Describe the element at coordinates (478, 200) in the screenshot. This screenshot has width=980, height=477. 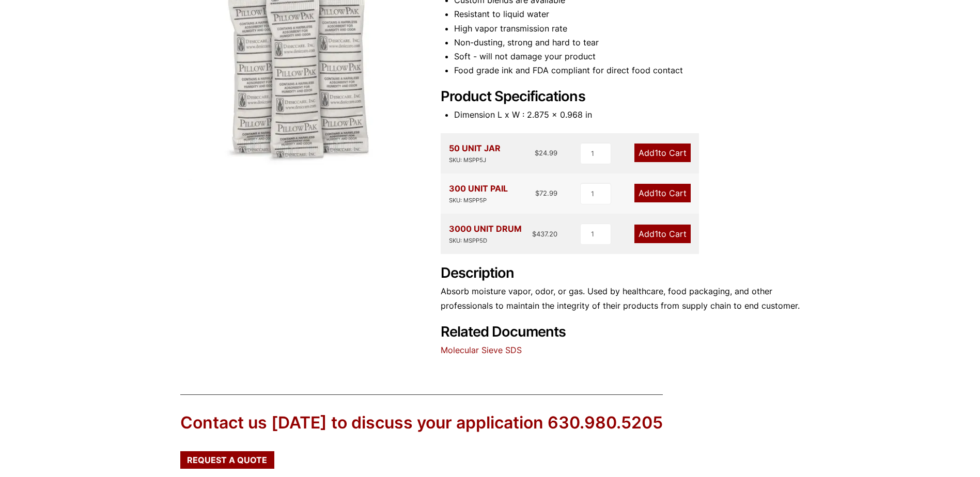
I see `div: SKU: MSPP5P` at that location.